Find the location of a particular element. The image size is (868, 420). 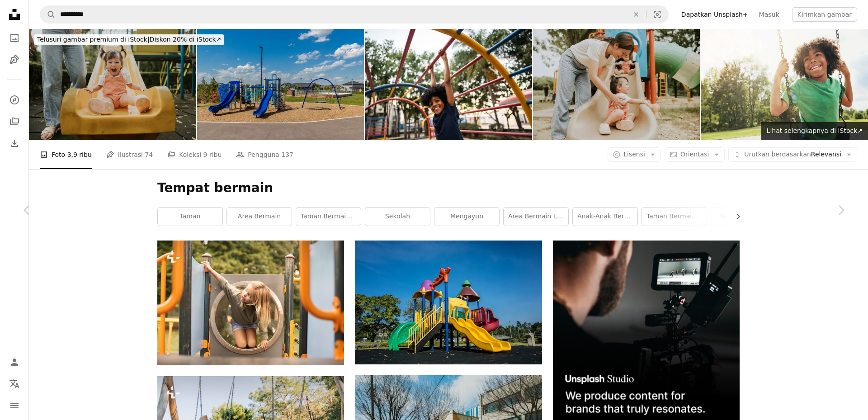

a: Masuk is located at coordinates (769, 14).